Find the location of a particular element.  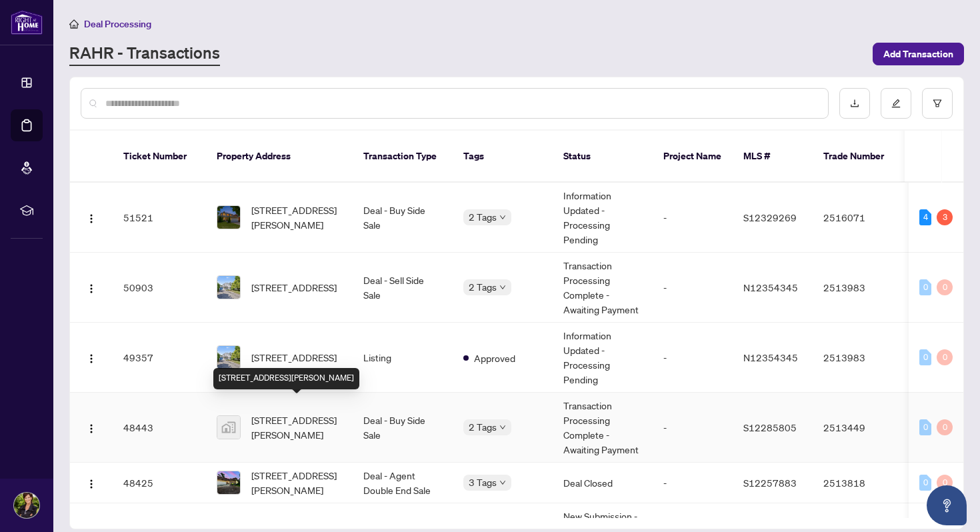

span: S12257883 is located at coordinates (770, 483).